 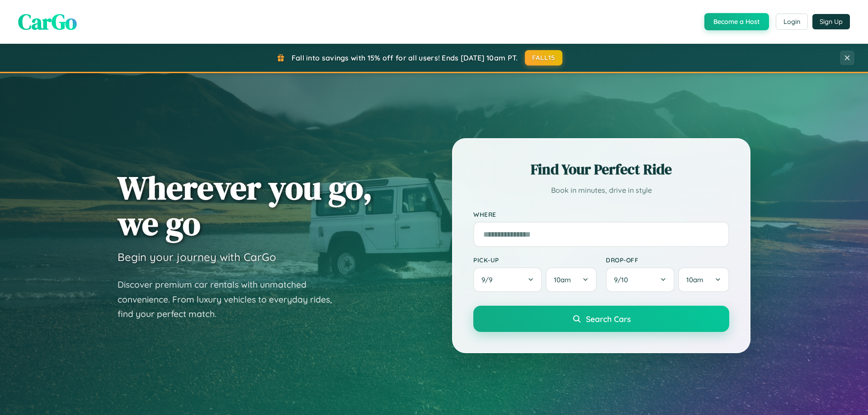 What do you see at coordinates (601, 169) in the screenshot?
I see `h2: Find Your Perfect Ride` at bounding box center [601, 169].